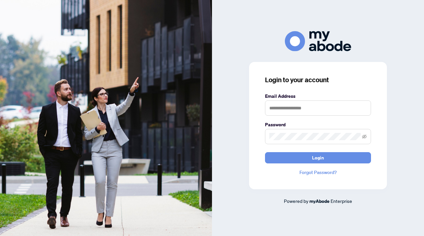 Image resolution: width=424 pixels, height=236 pixels. Describe the element at coordinates (364, 136) in the screenshot. I see `span: eye-invisible` at that location.